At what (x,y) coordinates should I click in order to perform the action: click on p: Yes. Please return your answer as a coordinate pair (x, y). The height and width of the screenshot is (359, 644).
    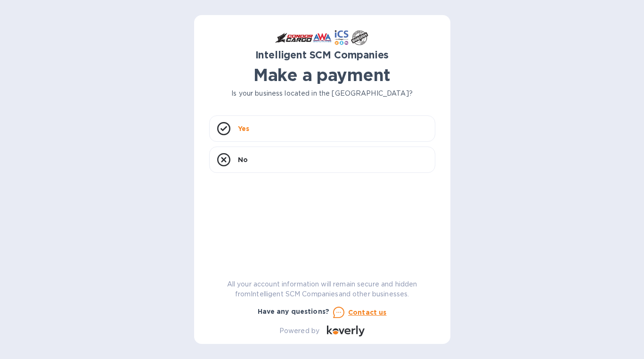
    Looking at the image, I should click on (244, 129).